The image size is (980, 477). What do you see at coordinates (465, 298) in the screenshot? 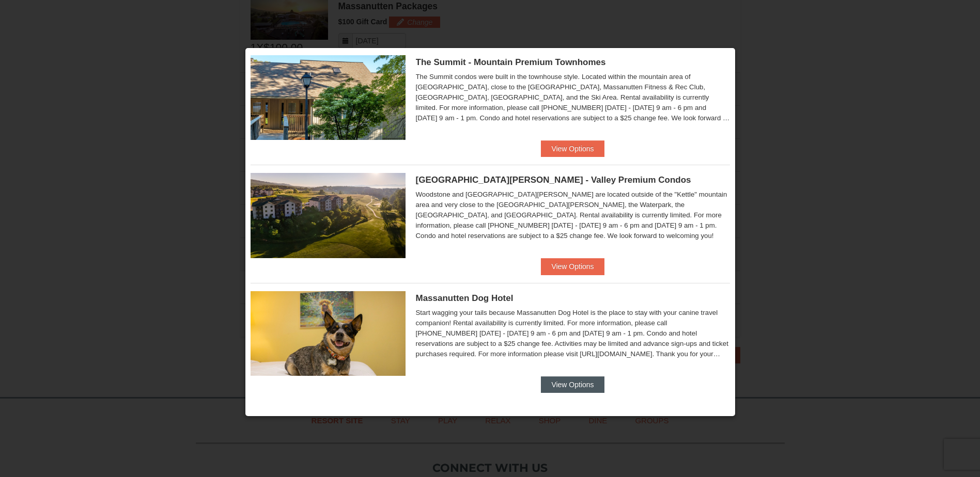
I see `span: Massanutten Dog Hotel` at bounding box center [465, 298].